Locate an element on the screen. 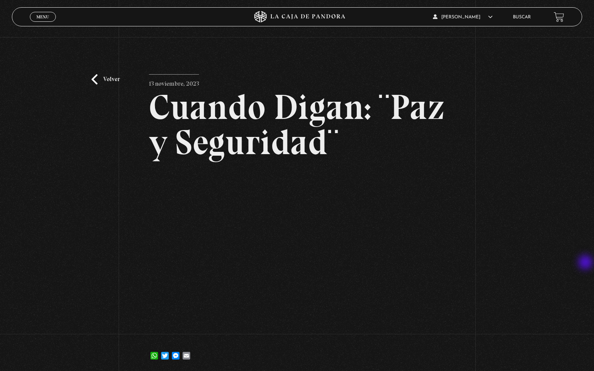 Image resolution: width=594 pixels, height=371 pixels. p: 13 noviembre, 2023 is located at coordinates (174, 82).